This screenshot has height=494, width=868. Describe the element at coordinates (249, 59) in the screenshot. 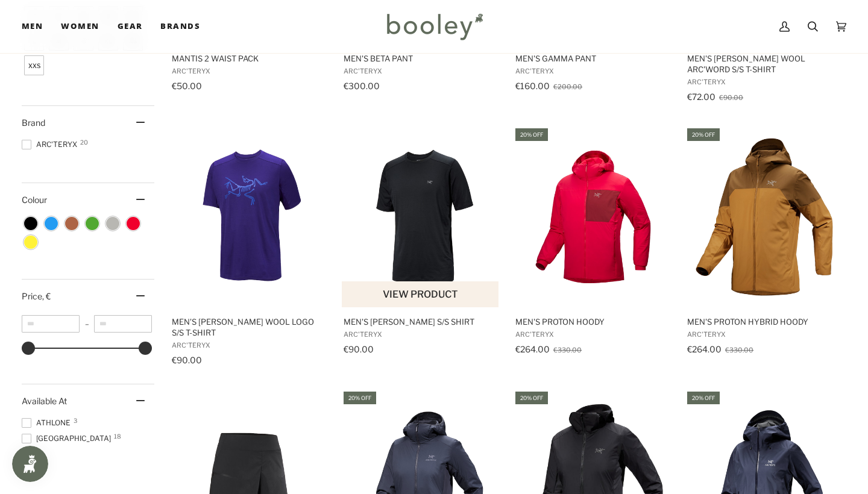

I see `span: Mantis 2 Waist Pack` at that location.